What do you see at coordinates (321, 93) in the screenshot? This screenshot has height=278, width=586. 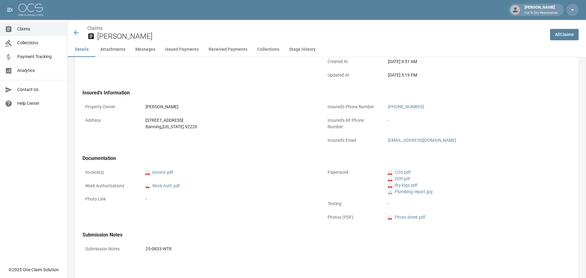 I see `h4: Insured's Information` at bounding box center [321, 93].